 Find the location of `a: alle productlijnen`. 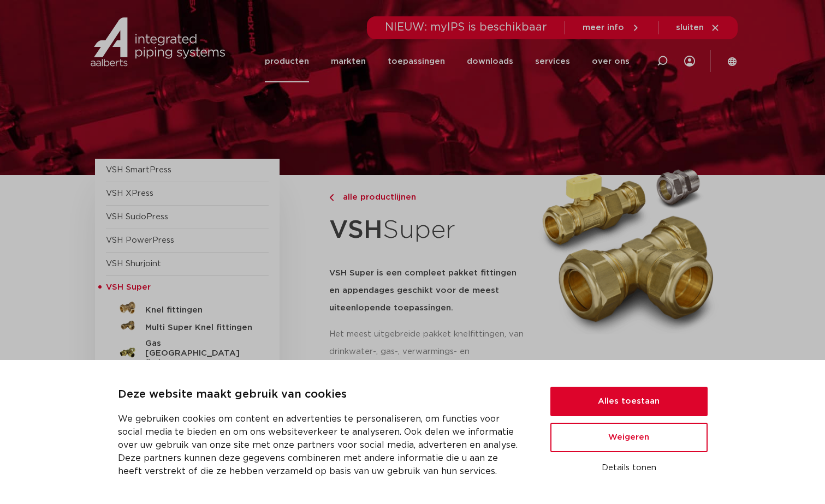

a: alle productlijnen is located at coordinates (428, 198).